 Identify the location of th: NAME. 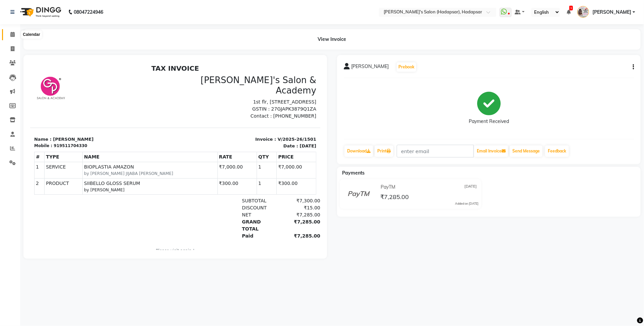
(120, 96).